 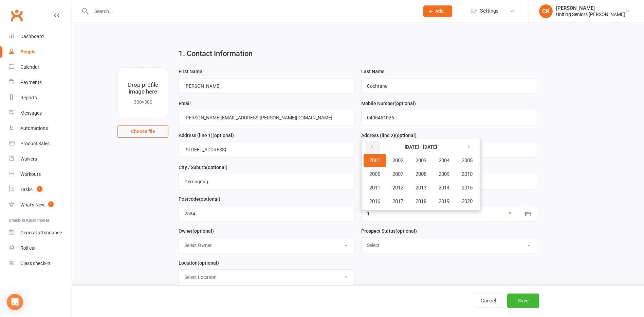 I want to click on button: 2008, so click(x=421, y=174).